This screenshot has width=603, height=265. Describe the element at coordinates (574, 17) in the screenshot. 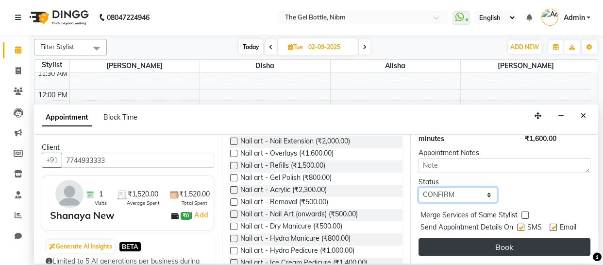

I see `span: Admin` at that location.